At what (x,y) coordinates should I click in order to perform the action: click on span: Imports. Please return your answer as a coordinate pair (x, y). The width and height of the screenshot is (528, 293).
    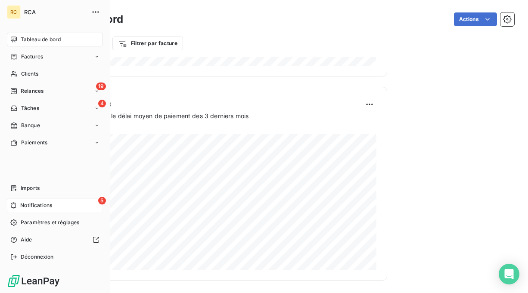
    Looking at the image, I should click on (30, 188).